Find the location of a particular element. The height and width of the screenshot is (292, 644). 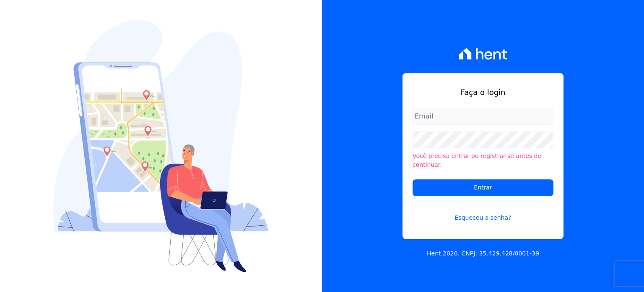

li: Você precisa entrar ou registrar-se antes de continuar. is located at coordinates (483, 160).